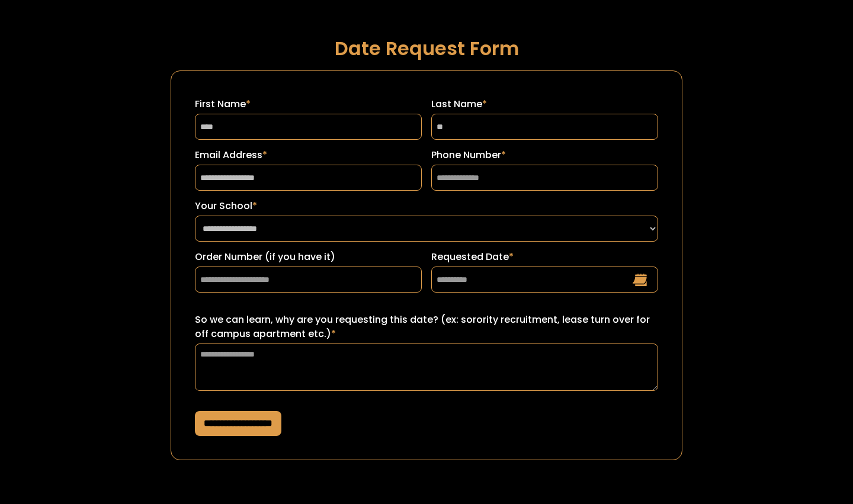 This screenshot has height=504, width=853. What do you see at coordinates (427, 206) in the screenshot?
I see `label: Your School` at bounding box center [427, 206].